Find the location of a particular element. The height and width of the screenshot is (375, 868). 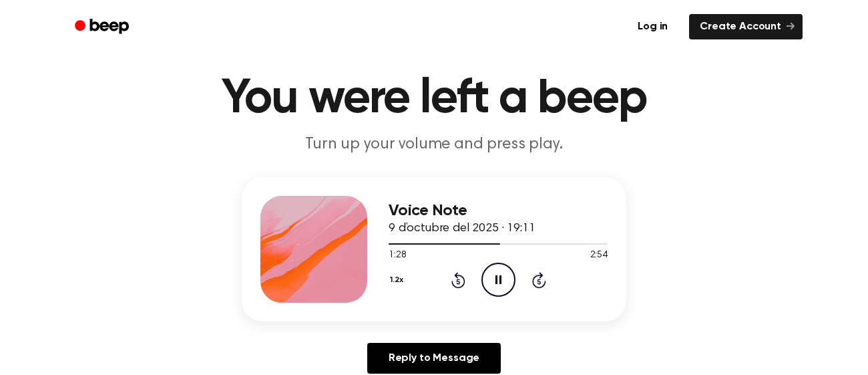

span: 1:28 is located at coordinates (397, 255).